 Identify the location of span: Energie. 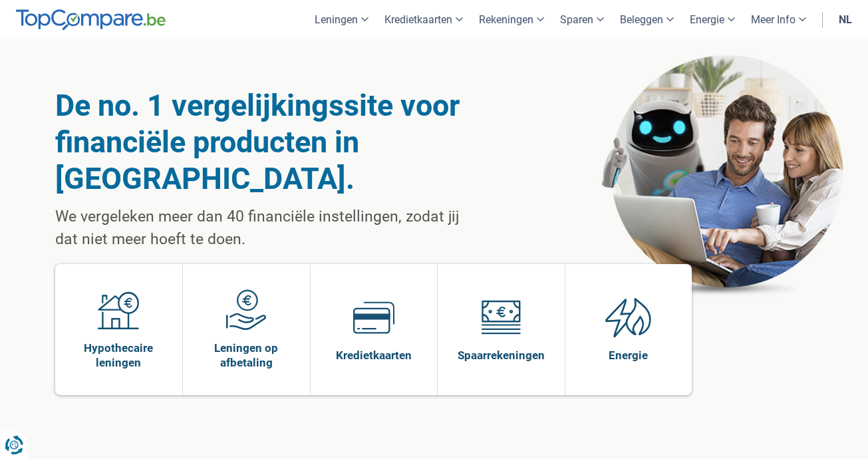
(628, 355).